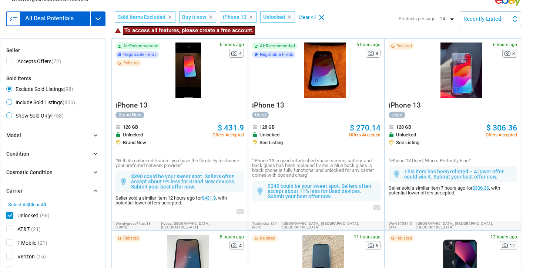  Describe the element at coordinates (130, 115) in the screenshot. I see `div: Brand New` at that location.